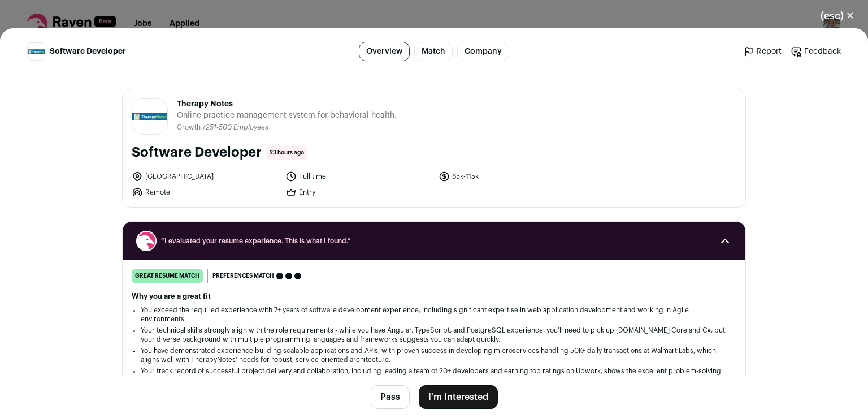 The image size is (868, 418). I want to click on span: Software Developer, so click(88, 51).